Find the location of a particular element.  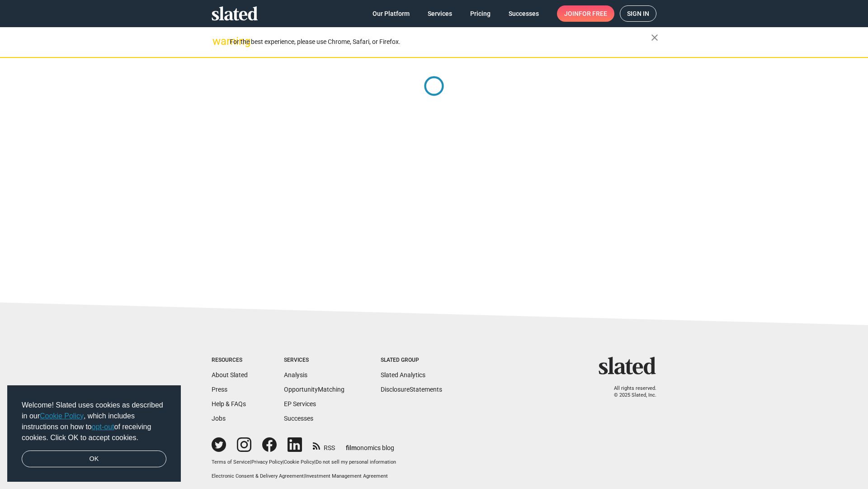

a: EP Services is located at coordinates (300, 404).